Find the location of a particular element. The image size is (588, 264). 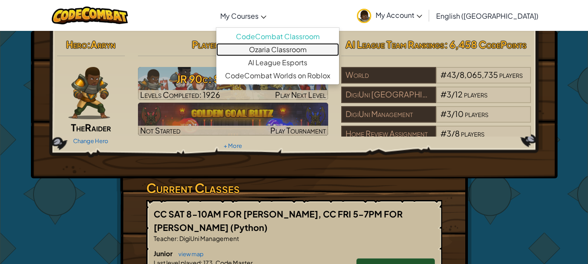

img: avatar is located at coordinates (364, 16).